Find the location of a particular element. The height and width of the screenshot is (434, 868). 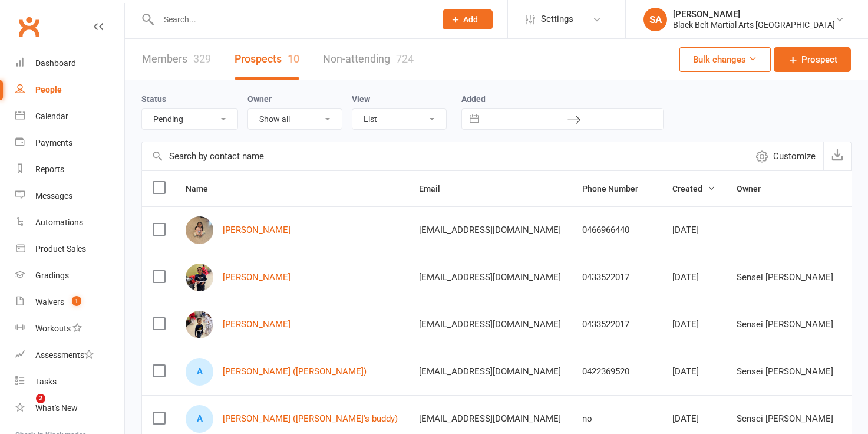

input: Search by contact name is located at coordinates (445, 156).